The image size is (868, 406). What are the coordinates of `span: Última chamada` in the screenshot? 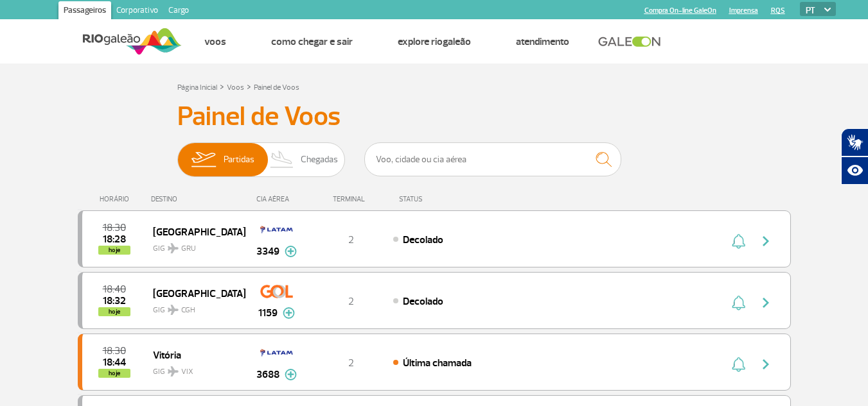 It's located at (437, 364).